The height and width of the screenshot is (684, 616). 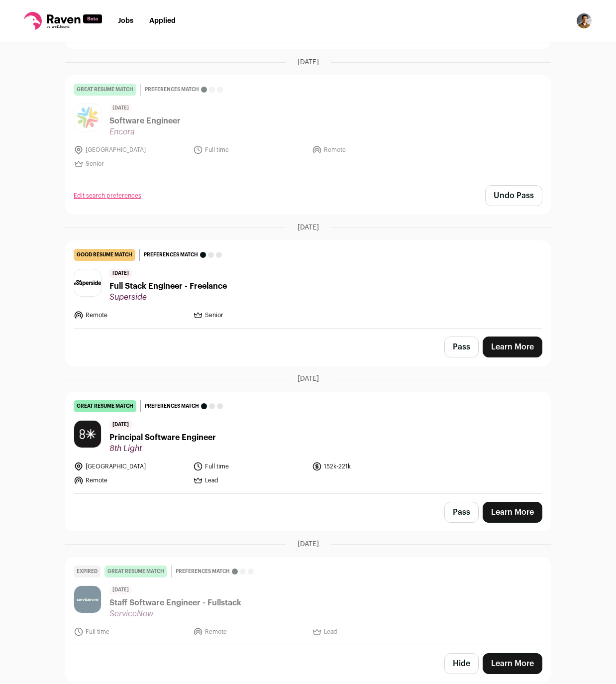 I want to click on img: f9a1cf48a69a68820e50550c20740ac3c0b3f36bf2dce3b0191a766fa4e19ced, so click(x=88, y=117).